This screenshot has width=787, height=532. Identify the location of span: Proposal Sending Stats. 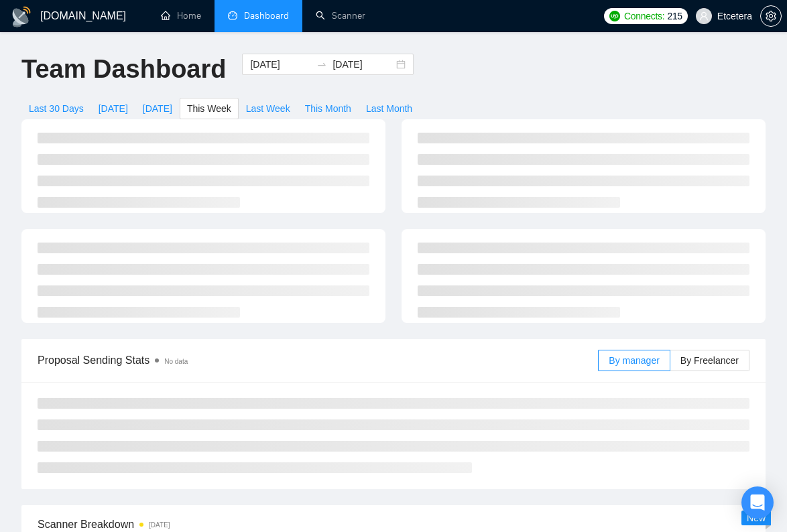
(317, 360).